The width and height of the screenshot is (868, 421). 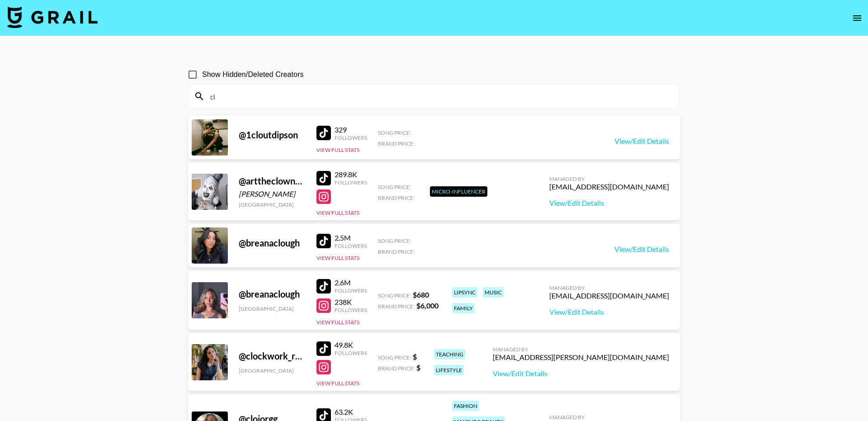 I want to click on div: 2.6M, so click(x=351, y=283).